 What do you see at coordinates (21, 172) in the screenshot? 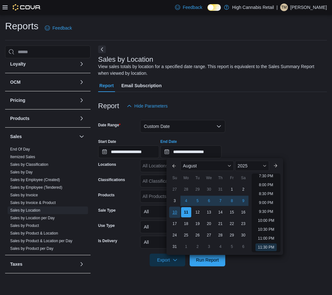
I see `span: Sales by Day` at bounding box center [21, 172].